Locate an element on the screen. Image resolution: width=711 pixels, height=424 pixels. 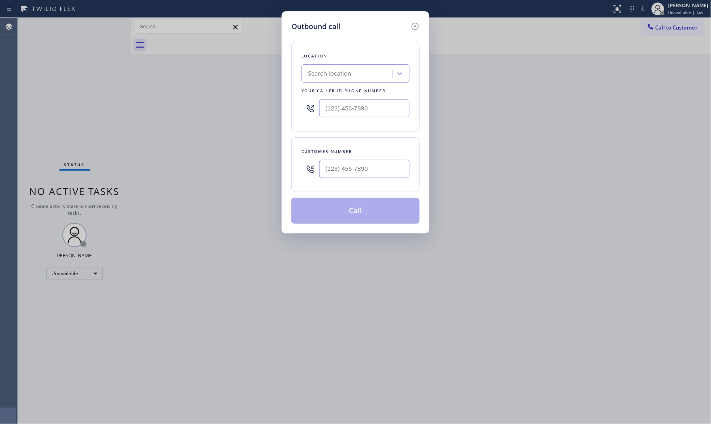
div: Location is located at coordinates (355, 56).